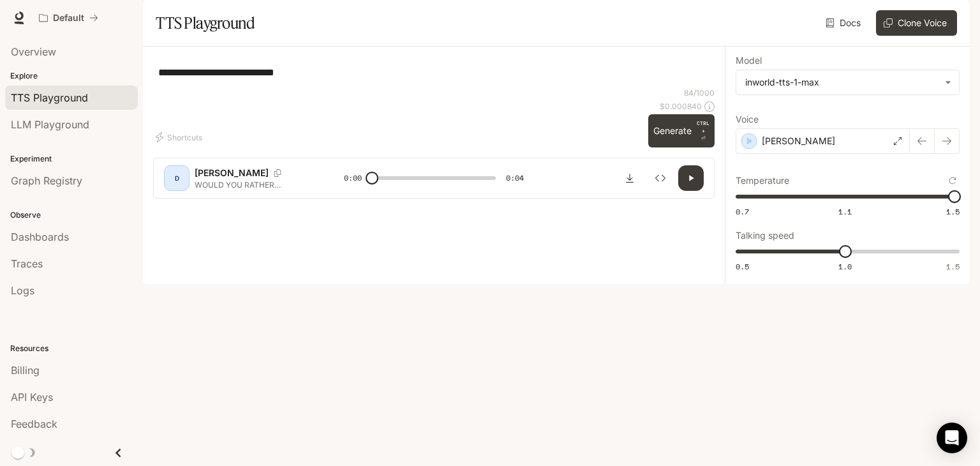 The image size is (980, 466). Describe the element at coordinates (845, 266) in the screenshot. I see `span: 1.0` at that location.